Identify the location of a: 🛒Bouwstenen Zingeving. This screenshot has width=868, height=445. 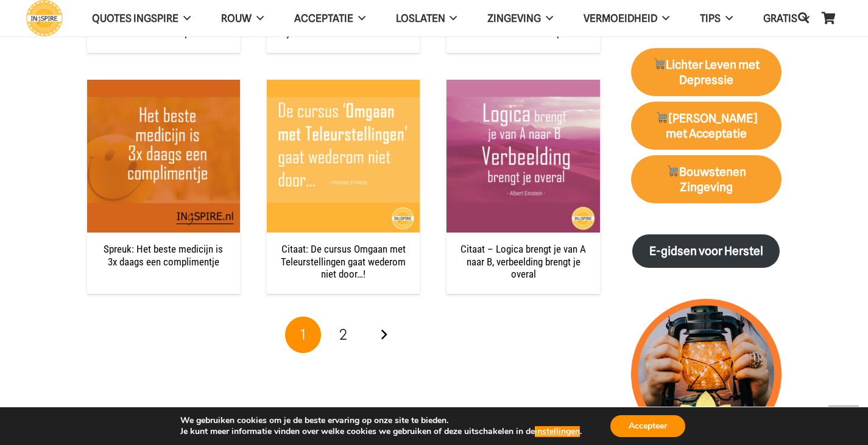
(706, 180).